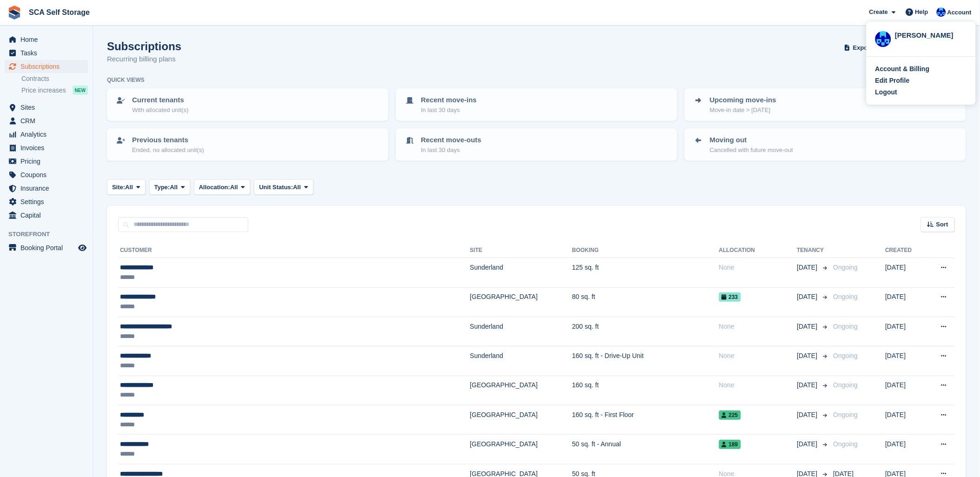  Describe the element at coordinates (49, 188) in the screenshot. I see `span: Insurance` at that location.